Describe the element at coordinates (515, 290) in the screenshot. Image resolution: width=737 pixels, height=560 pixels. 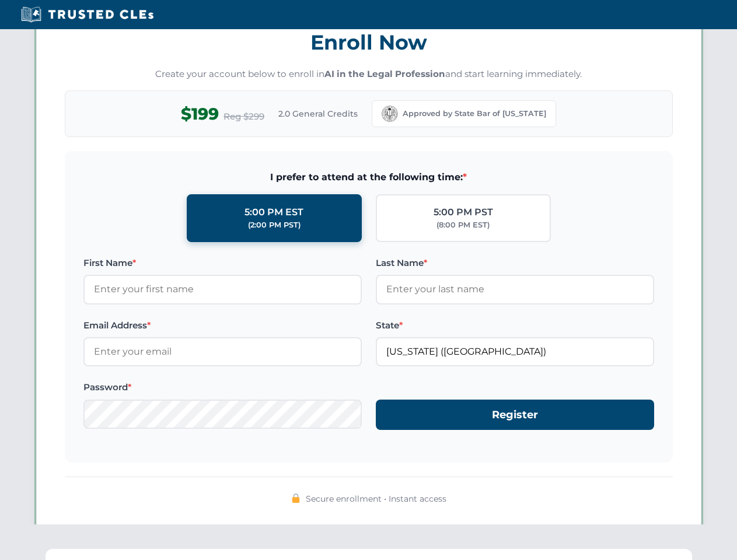
I see `input: Enter your last name` at that location.